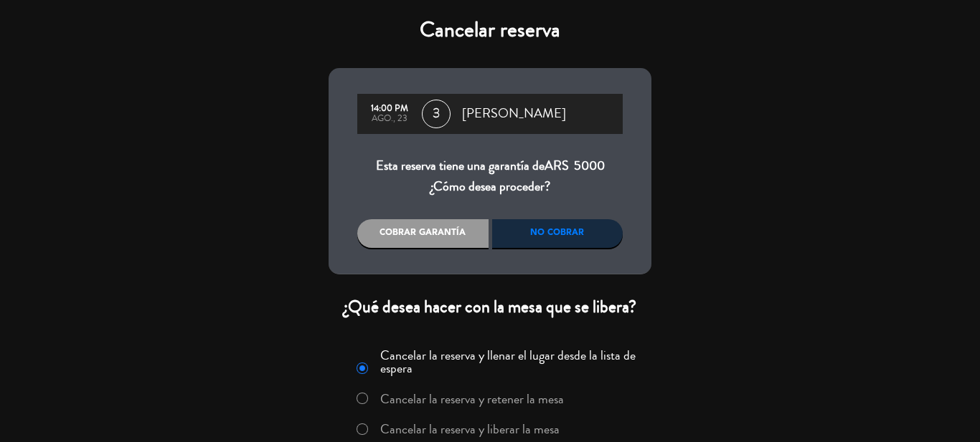  Describe the element at coordinates (490, 30) in the screenshot. I see `h4: Cancelar reserva` at that location.